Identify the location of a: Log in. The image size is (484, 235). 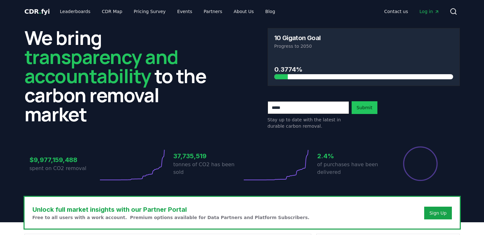
(429, 11).